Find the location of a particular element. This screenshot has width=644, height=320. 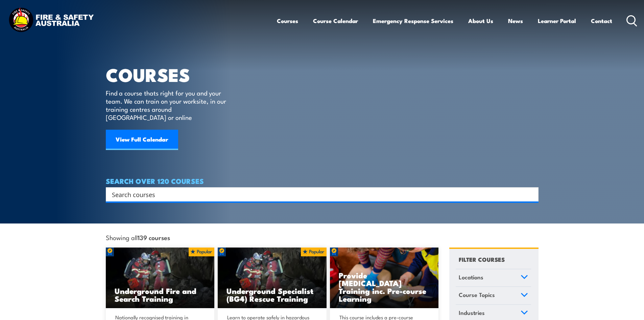

h3: Underground Fire and Search Training is located at coordinates (160, 295).